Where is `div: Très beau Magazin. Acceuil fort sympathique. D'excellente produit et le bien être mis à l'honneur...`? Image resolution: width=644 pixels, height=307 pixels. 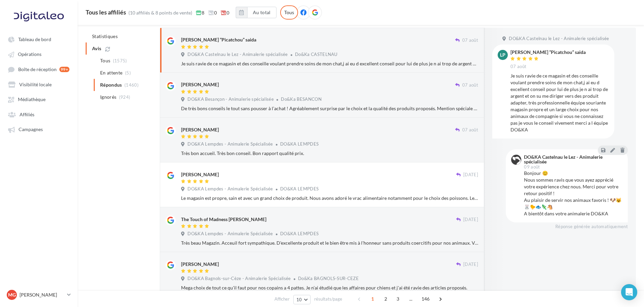 div: Très beau Magazin. Acceuil fort sympathique. D'excellente produit et le bien être mis à l'honneur... is located at coordinates (330, 243).